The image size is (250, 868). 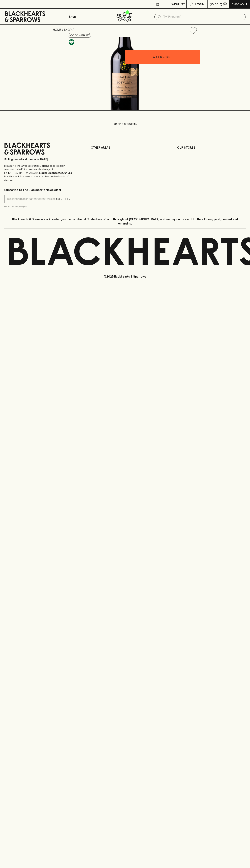 I want to click on p: Subscribe to The Blackhearts Newsletter, so click(x=39, y=190).